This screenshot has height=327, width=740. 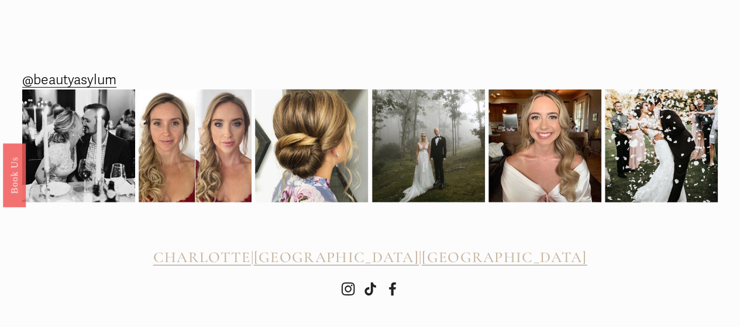 What do you see at coordinates (348, 289) in the screenshot?
I see `a: Instagram` at bounding box center [348, 289].